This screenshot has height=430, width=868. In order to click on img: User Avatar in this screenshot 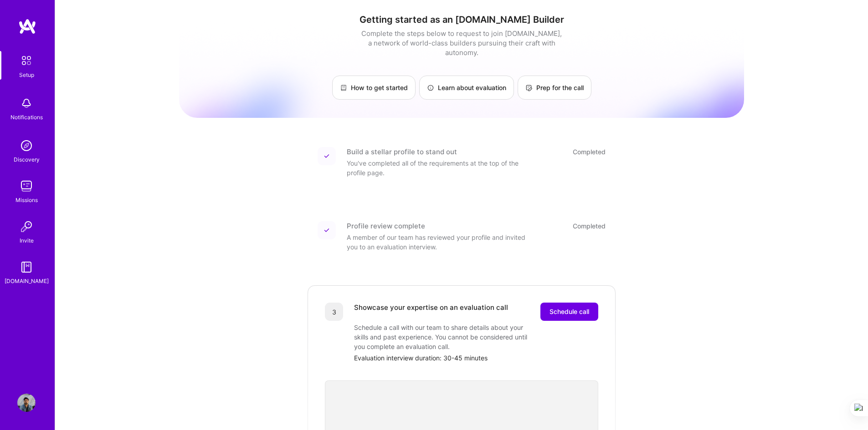, I will do `click(26, 403)`.